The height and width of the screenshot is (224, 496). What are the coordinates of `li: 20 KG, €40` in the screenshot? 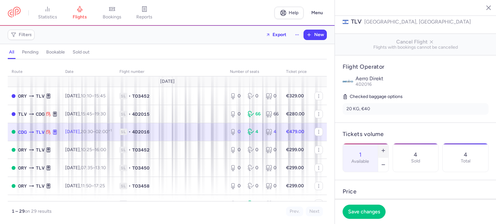 It's located at (415, 109).